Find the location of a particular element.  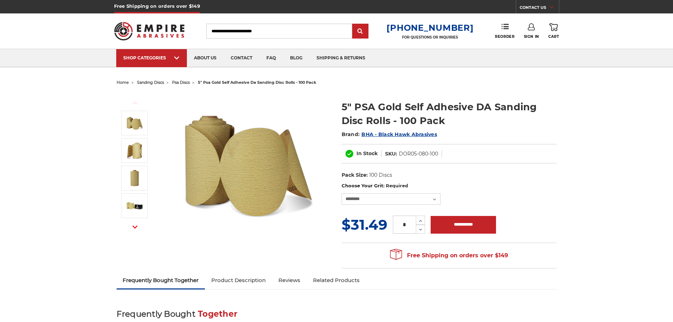

span: Reorder is located at coordinates (505, 36).